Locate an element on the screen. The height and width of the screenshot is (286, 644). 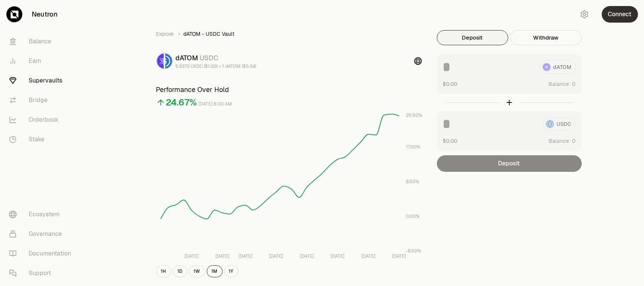
button: Withdraw is located at coordinates (546, 38).